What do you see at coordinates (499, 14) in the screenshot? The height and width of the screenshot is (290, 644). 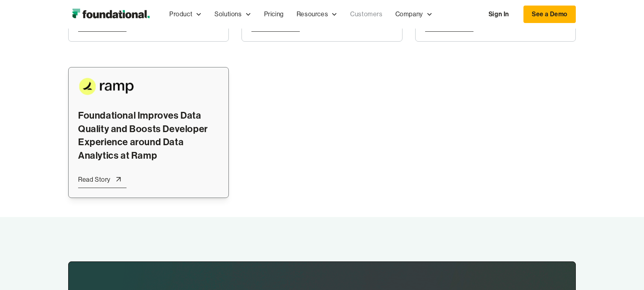 I see `a: Sign In` at bounding box center [499, 14].